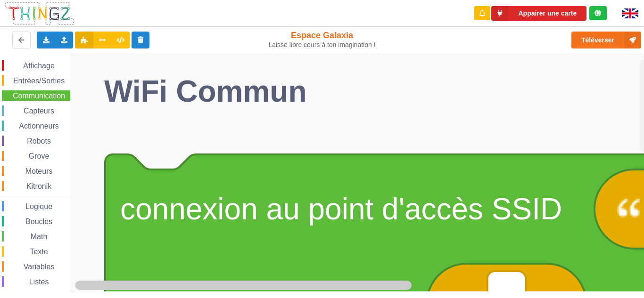 The width and height of the screenshot is (644, 298). What do you see at coordinates (39, 221) in the screenshot?
I see `span: Boucles` at bounding box center [39, 221].